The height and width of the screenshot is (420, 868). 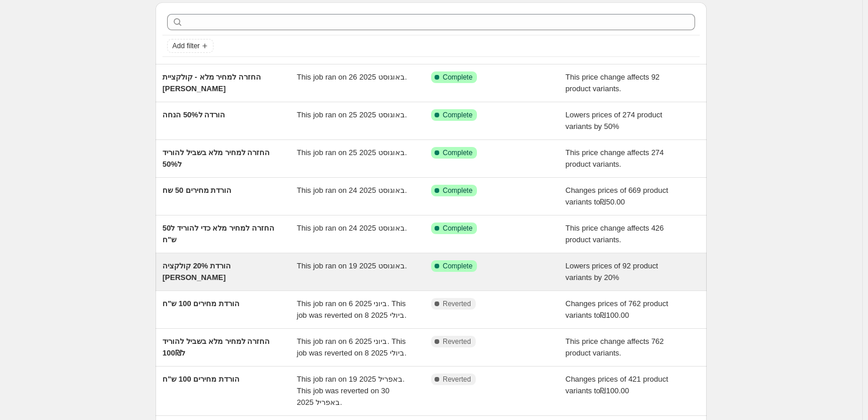 What do you see at coordinates (218, 233) in the screenshot?
I see `span: החזרה למחיר מלא כדי להוריד ל50 ש"ח` at bounding box center [218, 233].